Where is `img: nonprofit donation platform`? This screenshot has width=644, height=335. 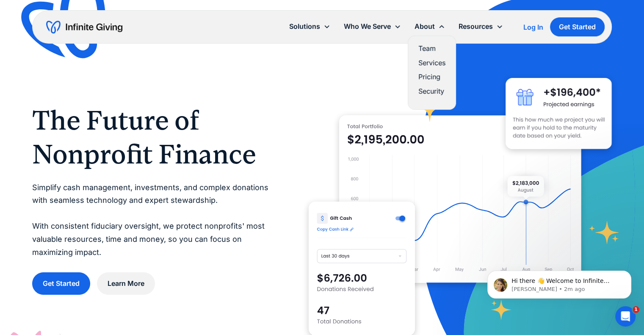 img: nonprofit donation platform is located at coordinates (460, 199).